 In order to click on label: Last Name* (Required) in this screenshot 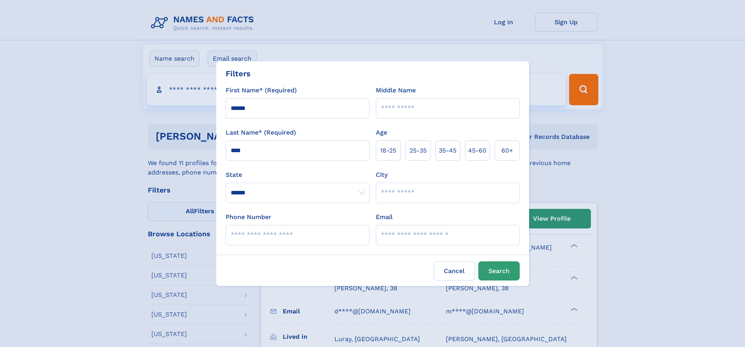, I will do `click(261, 133)`.